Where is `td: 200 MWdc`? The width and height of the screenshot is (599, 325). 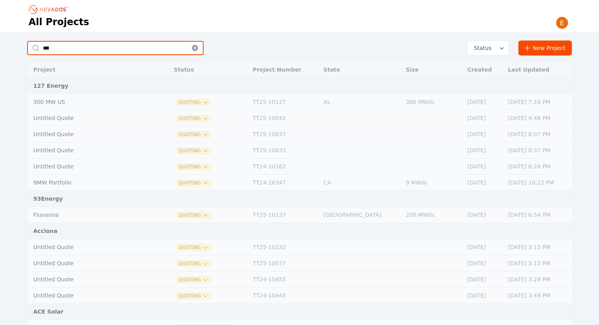
td: 200 MWdc is located at coordinates (432, 215).